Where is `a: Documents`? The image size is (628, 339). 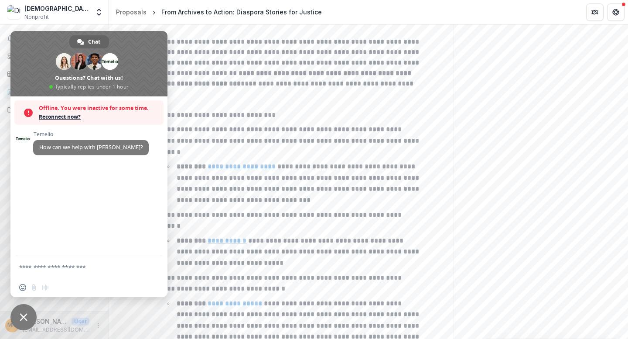
a: Documents is located at coordinates (54, 110).